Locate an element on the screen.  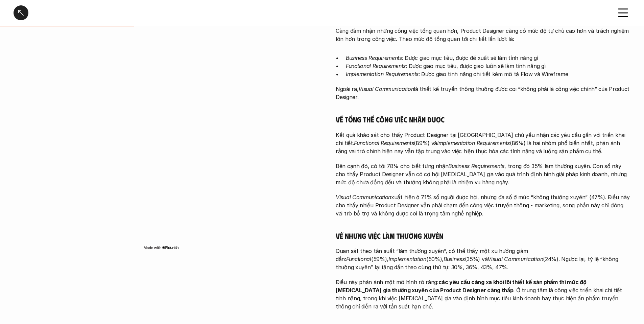
p: Quan sát theo tần suất “làm thường xuyên”, có thể thấy một xu hướng giảm dần: (59%), (50%), (35%)... is located at coordinates (483, 259).